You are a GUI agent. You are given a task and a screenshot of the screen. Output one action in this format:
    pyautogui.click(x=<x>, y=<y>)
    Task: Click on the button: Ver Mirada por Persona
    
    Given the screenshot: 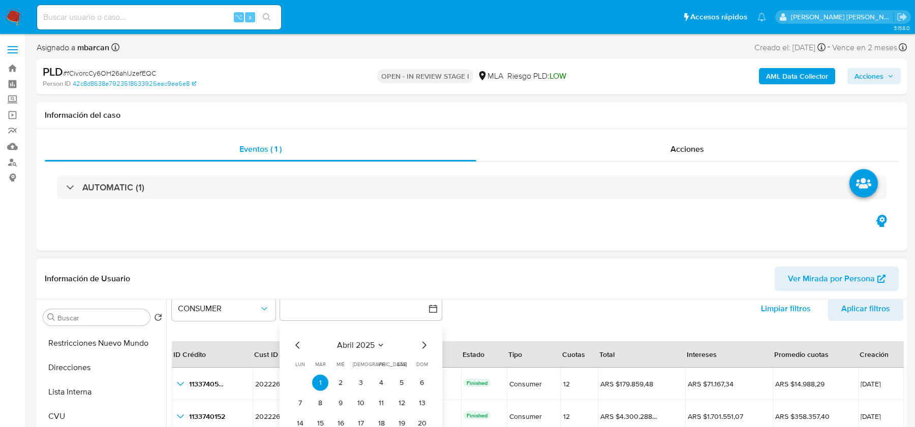 What is the action you would take?
    pyautogui.click(x=837, y=279)
    